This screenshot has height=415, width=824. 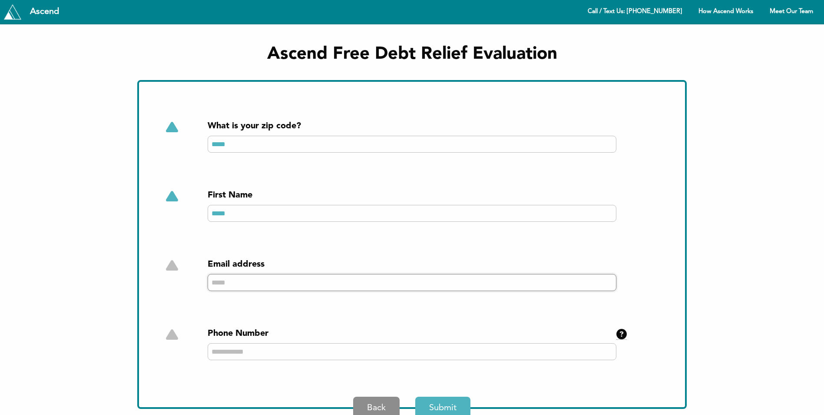 I want to click on div: Ascend, so click(x=44, y=12).